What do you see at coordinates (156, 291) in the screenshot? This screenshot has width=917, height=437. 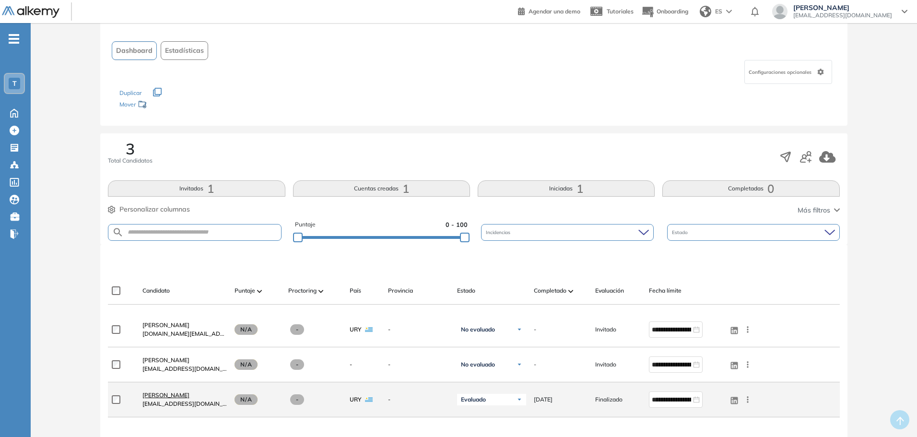 I see `span: Candidato` at bounding box center [156, 291].